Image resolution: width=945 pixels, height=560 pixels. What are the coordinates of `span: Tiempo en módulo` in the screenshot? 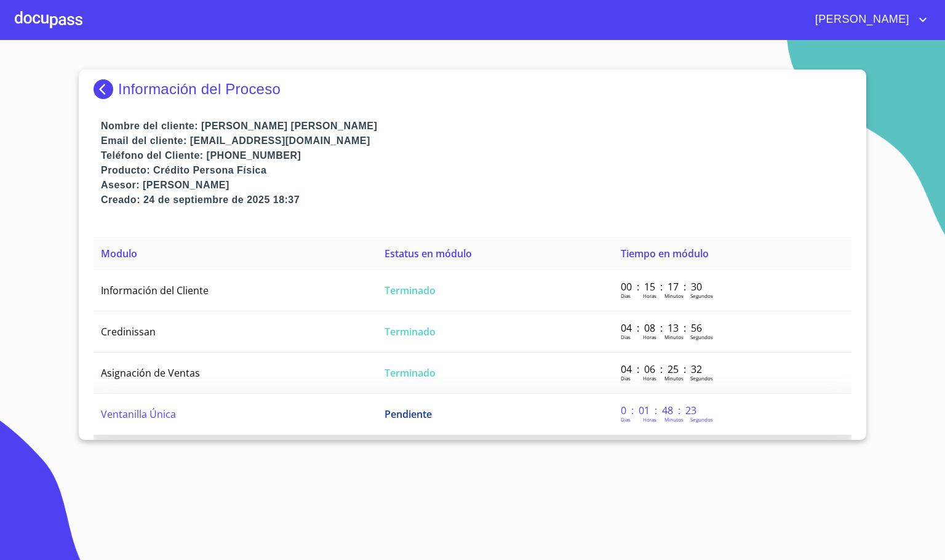 It's located at (664, 253).